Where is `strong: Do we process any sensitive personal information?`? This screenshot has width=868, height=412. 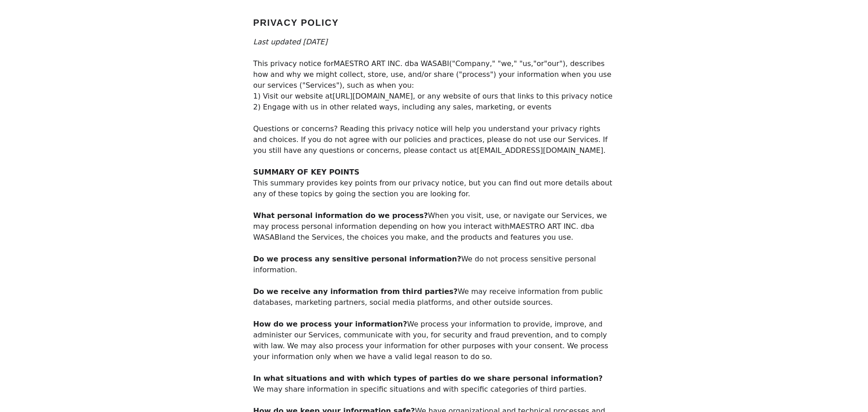
strong: Do we process any sensitive personal information? is located at coordinates (357, 259).